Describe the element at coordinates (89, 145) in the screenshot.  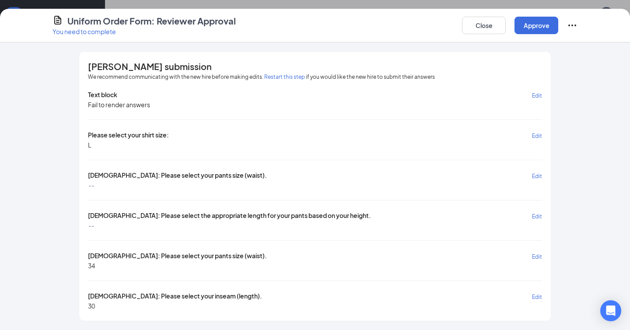
I see `span: L` at that location.